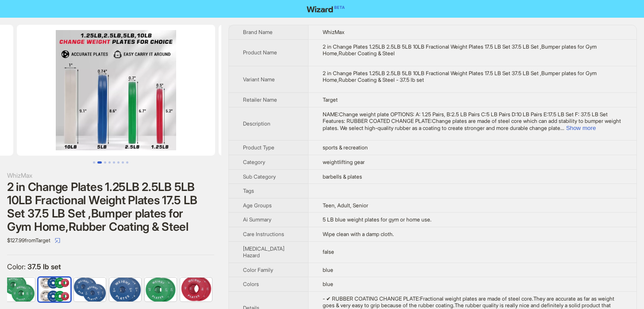 This screenshot has height=309, width=644. What do you see at coordinates (330, 100) in the screenshot?
I see `span: Target` at bounding box center [330, 100].